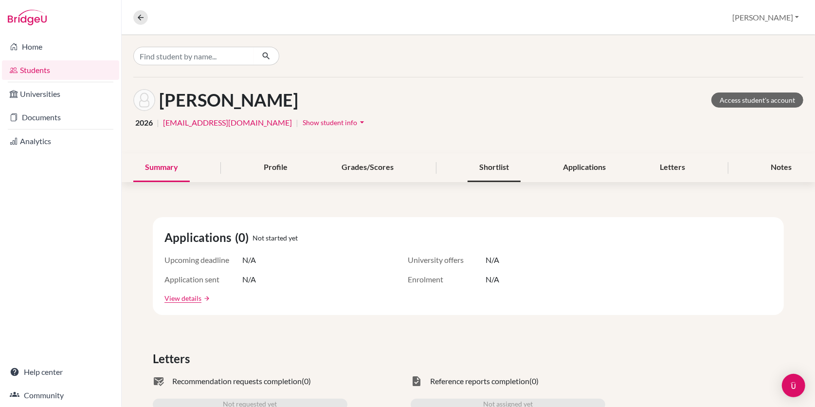  I want to click on span: task, so click(417, 381).